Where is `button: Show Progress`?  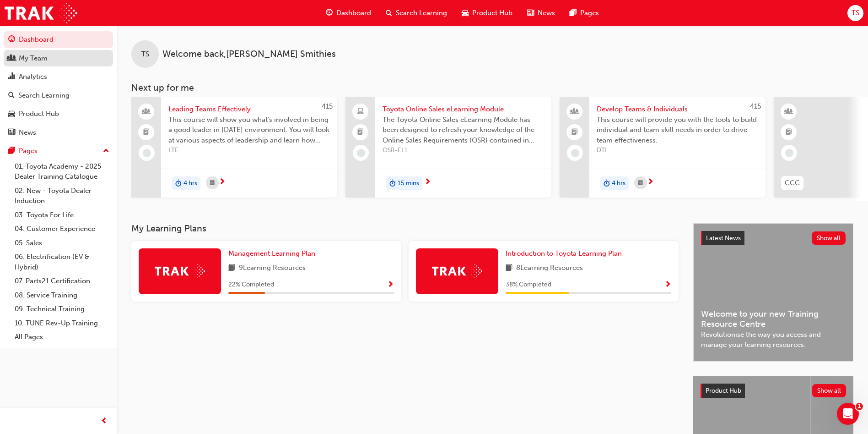
button: Show Progress is located at coordinates (391, 284).